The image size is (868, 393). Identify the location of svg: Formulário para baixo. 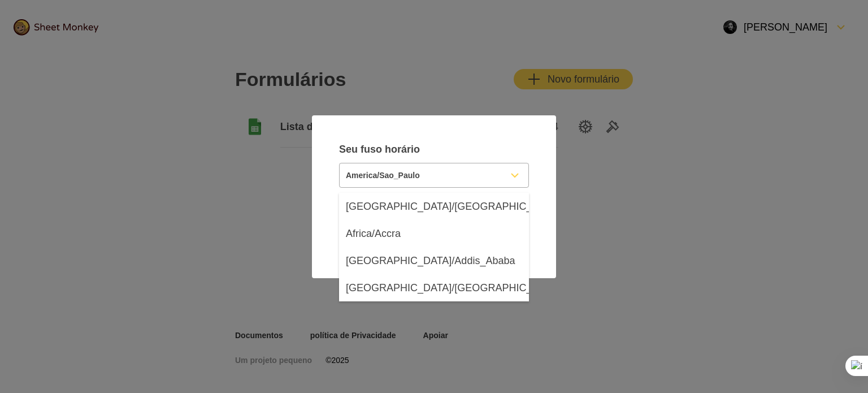
(515, 175).